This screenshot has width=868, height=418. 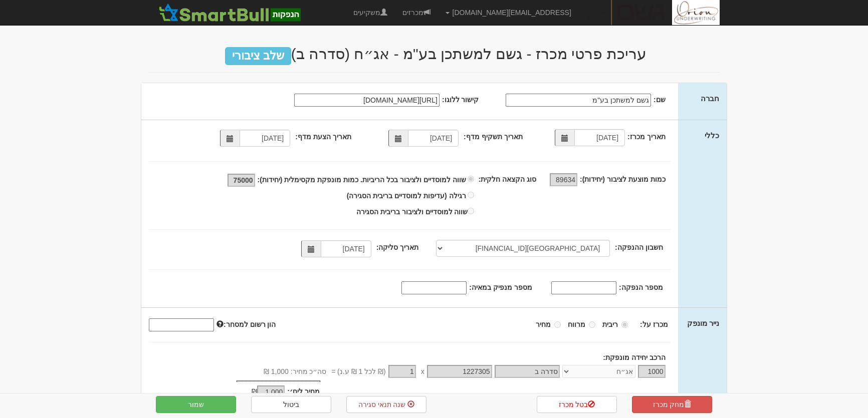 What do you see at coordinates (412, 212) in the screenshot?
I see `span: שווה למוסדיים ולציבור בריבית הסגירה` at bounding box center [412, 212].